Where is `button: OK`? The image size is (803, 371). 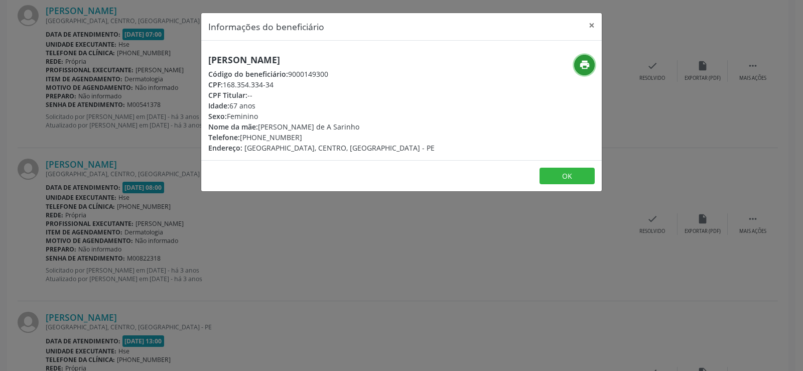
button: OK is located at coordinates (567, 176).